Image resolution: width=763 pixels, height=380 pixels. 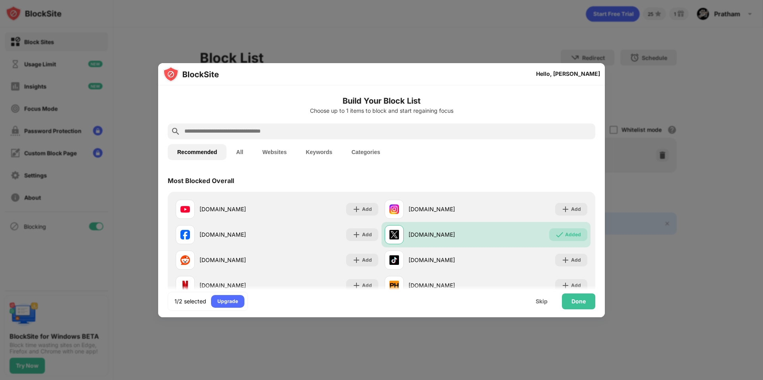 I want to click on img: search.svg, so click(x=176, y=132).